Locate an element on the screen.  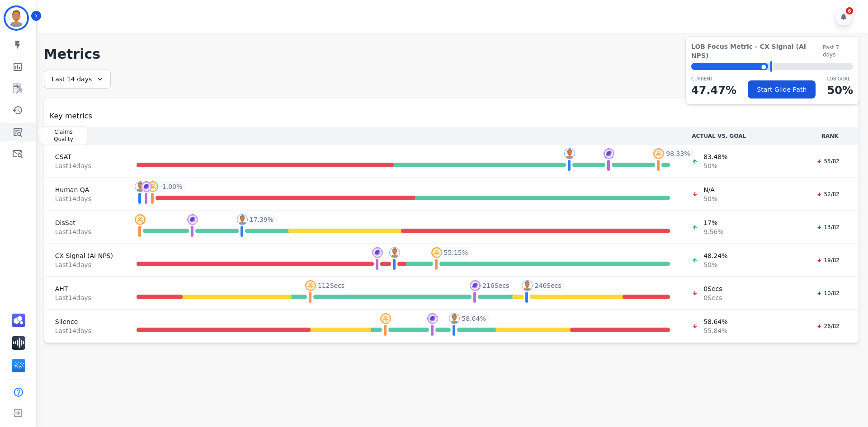
span: Key metrics is located at coordinates (71, 116).